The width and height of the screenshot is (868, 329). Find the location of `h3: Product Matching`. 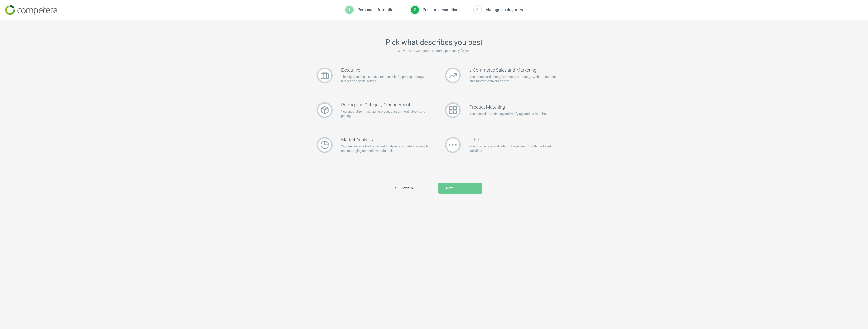

h3: Product Matching is located at coordinates (509, 107).